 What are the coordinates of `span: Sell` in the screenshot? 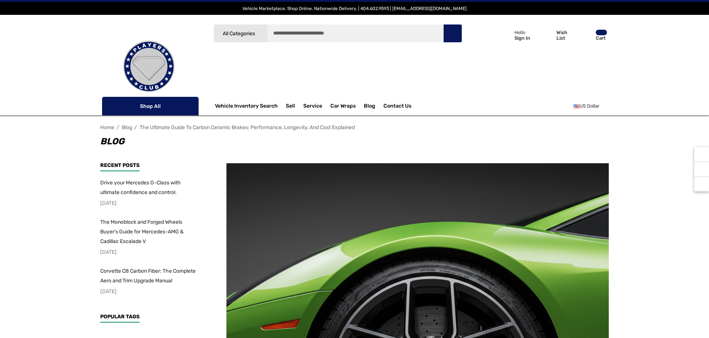 It's located at (290, 107).